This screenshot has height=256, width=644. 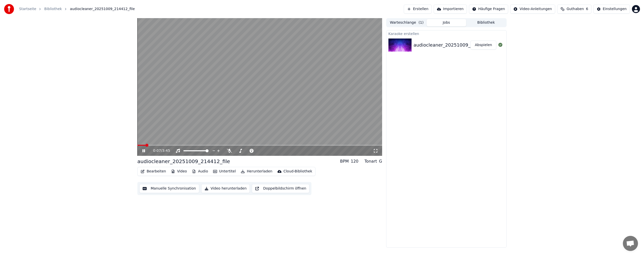 What do you see at coordinates (446, 33) in the screenshot?
I see `div: Karaoke erstellen` at bounding box center [446, 33].